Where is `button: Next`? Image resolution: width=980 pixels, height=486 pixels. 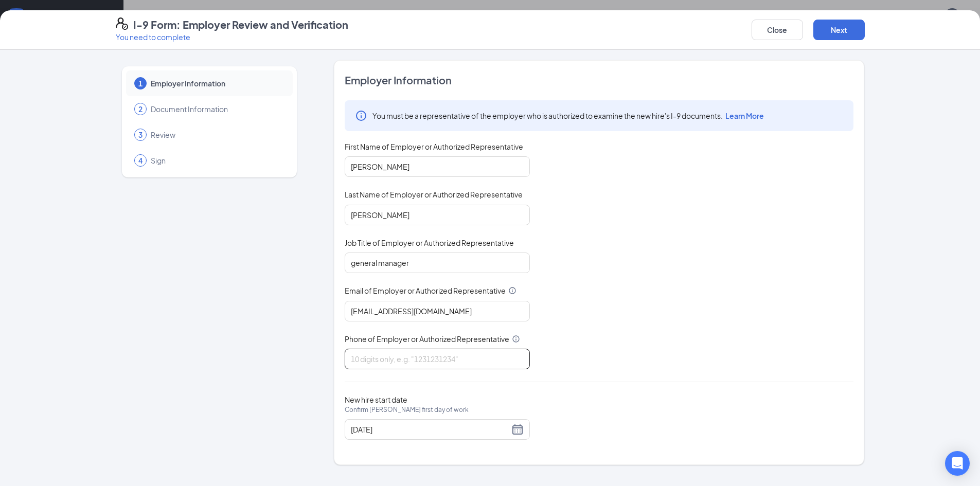
button: Next is located at coordinates (839, 30).